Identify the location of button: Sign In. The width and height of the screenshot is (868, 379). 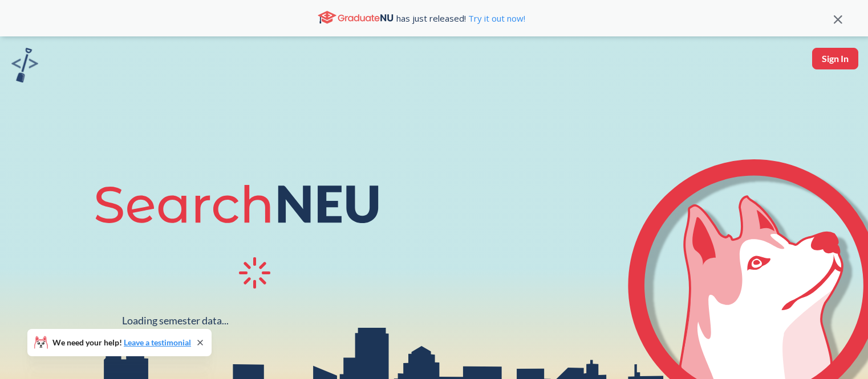
(834, 59).